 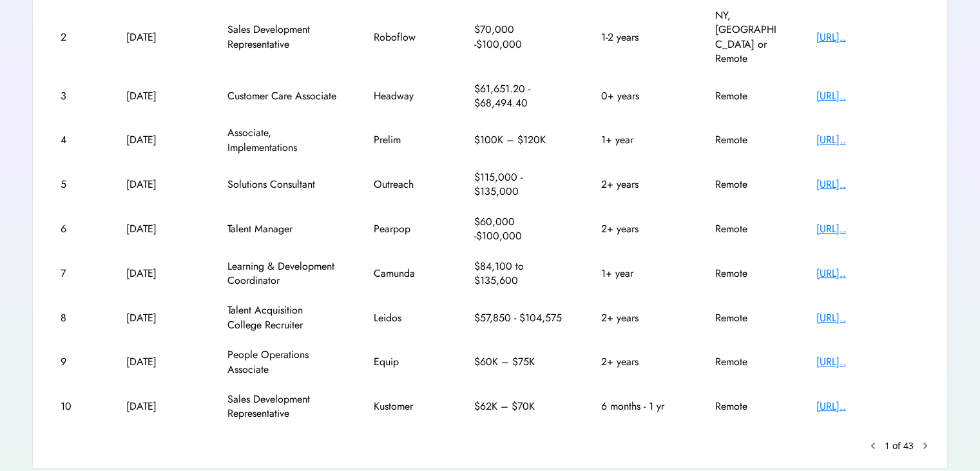 I want to click on div: 5, so click(x=75, y=184).